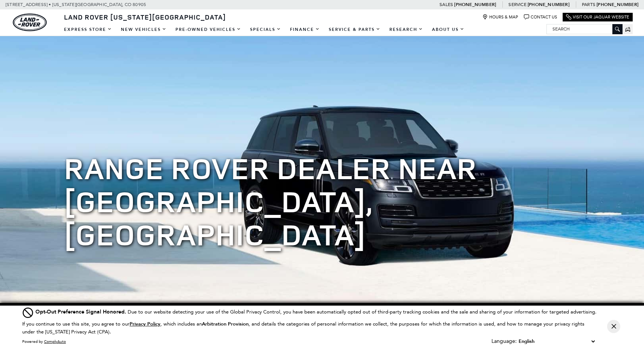  What do you see at coordinates (304, 29) in the screenshot?
I see `a: Finance` at bounding box center [304, 29].